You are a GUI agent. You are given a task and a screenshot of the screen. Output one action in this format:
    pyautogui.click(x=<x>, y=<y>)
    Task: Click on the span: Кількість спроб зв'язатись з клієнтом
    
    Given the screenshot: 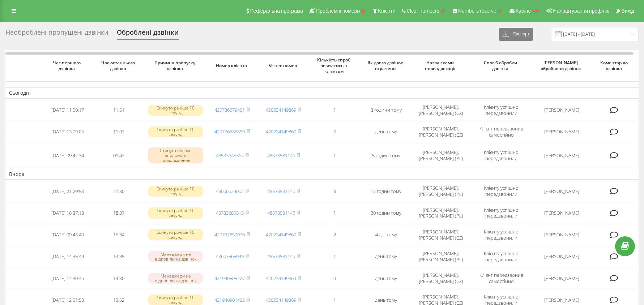 What is the action you would take?
    pyautogui.click(x=334, y=65)
    